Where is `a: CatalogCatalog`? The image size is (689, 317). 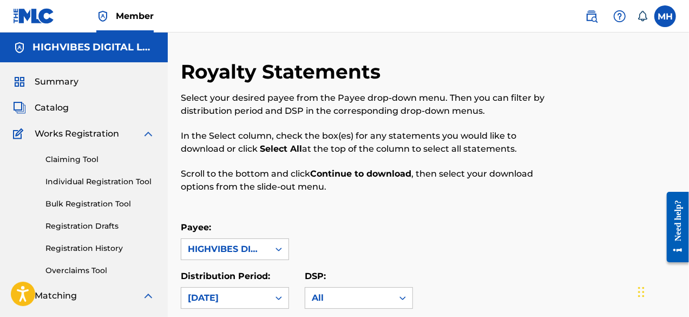
a: CatalogCatalog is located at coordinates (41, 108).